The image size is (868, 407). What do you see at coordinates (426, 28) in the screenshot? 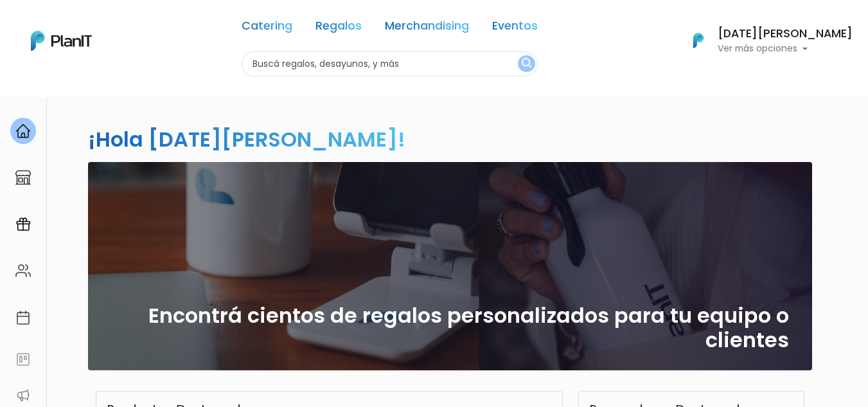
I see `a: Merchandising` at bounding box center [426, 28].